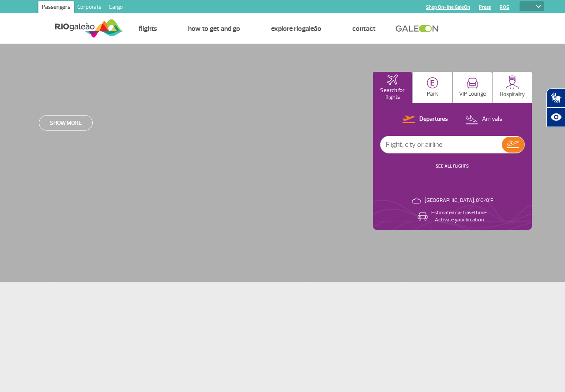 The width and height of the screenshot is (565, 392). I want to click on a: Passengers, so click(56, 8).